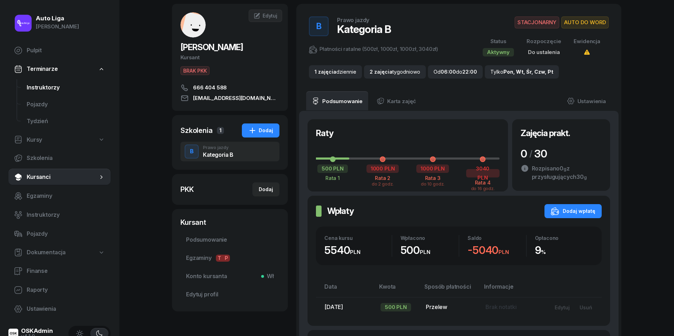 This screenshot has width=674, height=336. What do you see at coordinates (59, 69) in the screenshot?
I see `a: Terminarze` at bounding box center [59, 69].